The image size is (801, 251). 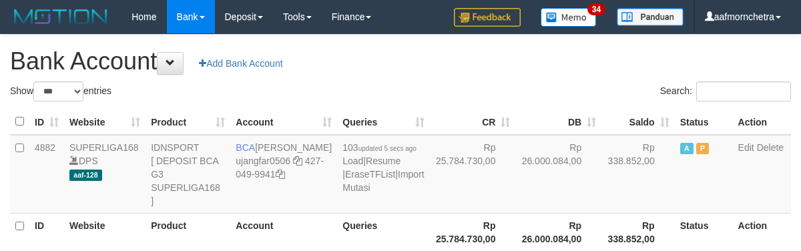 I want to click on label: Show entries, so click(x=61, y=92).